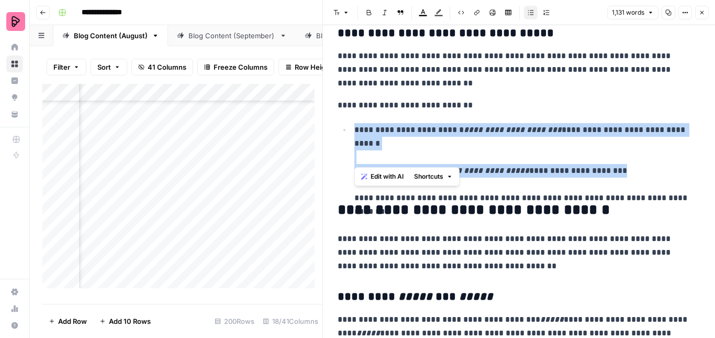 This screenshot has width=715, height=338. What do you see at coordinates (15, 21) in the screenshot?
I see `button: Workspace: Preply` at bounding box center [15, 21].